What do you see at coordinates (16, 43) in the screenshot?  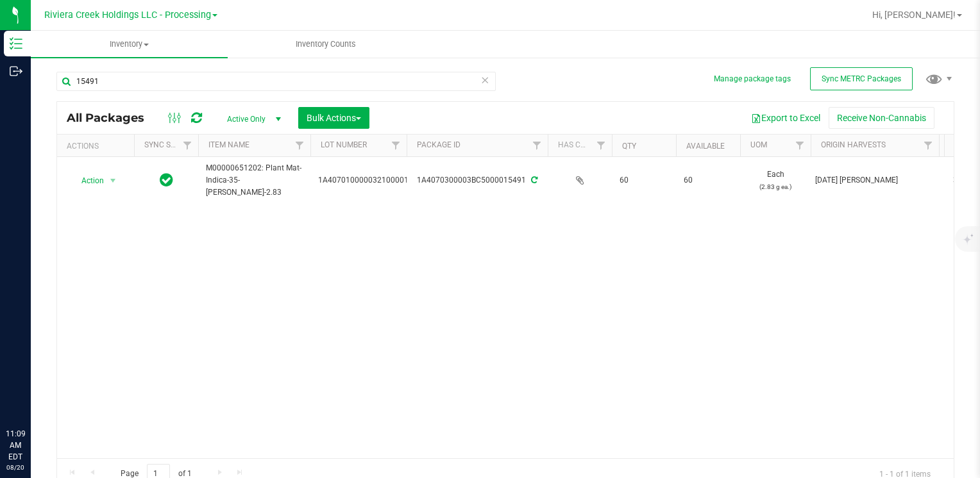 I see `inline-svg: Inventory` at bounding box center [16, 43].